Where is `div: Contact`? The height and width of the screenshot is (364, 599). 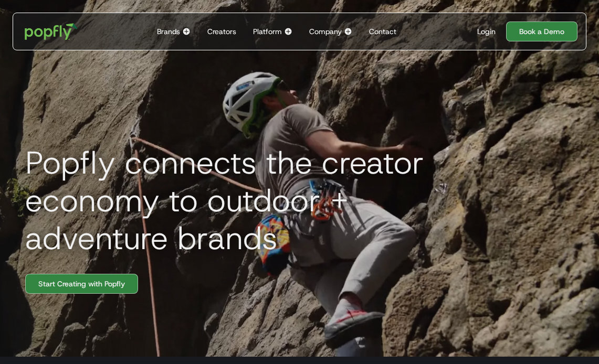
div: Contact is located at coordinates (382, 32).